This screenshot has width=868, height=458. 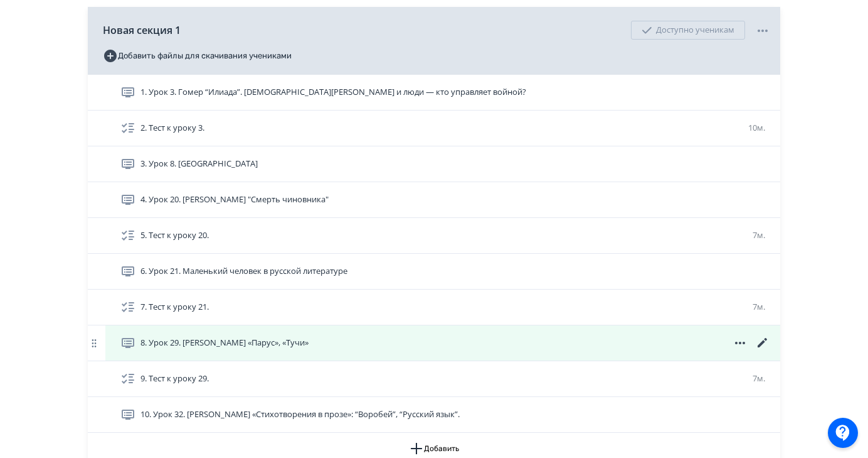 I want to click on span: 10м., so click(x=757, y=127).